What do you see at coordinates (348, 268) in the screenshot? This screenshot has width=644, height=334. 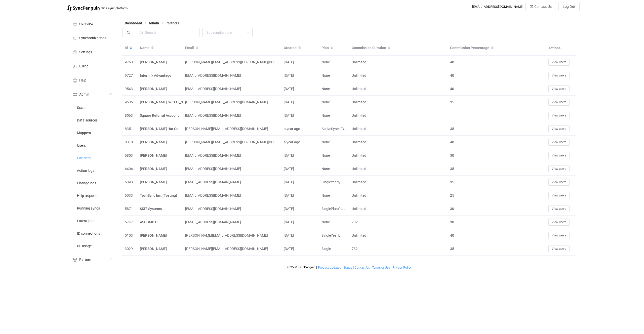 I see `a: Status` at bounding box center [348, 268].